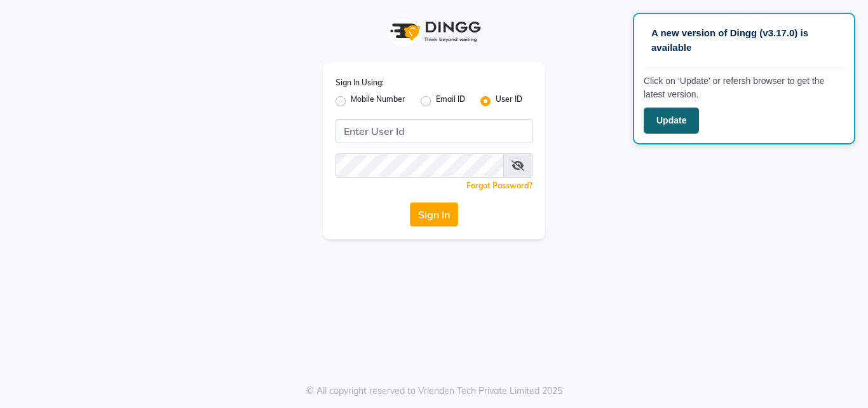 The height and width of the screenshot is (408, 868). What do you see at coordinates (451, 101) in the screenshot?
I see `label: Email ID` at bounding box center [451, 101].